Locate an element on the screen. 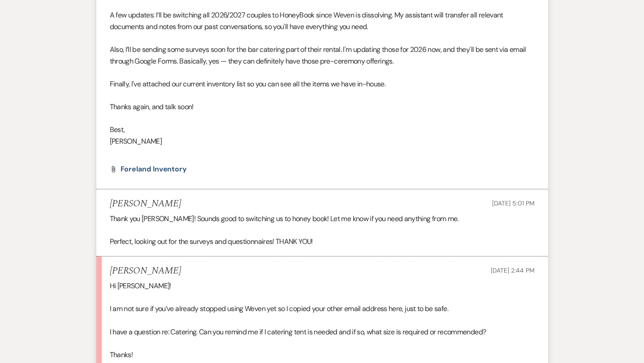  a: Foreland Inventory is located at coordinates (154, 170).